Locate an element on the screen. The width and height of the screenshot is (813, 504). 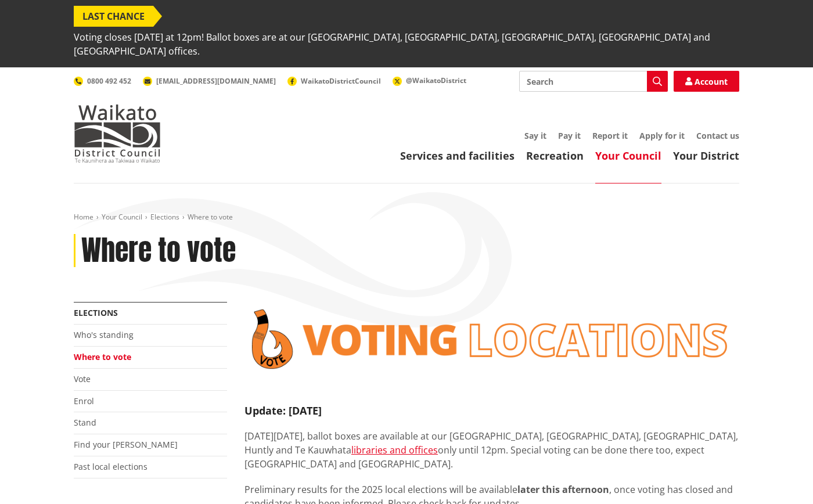
a: Recreation is located at coordinates (554, 156).